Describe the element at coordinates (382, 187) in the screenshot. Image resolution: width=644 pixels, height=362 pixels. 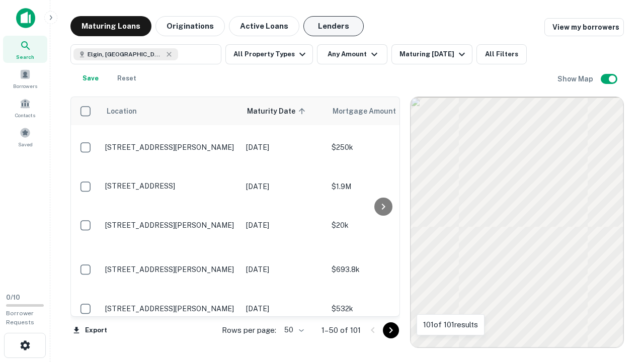
I see `p: $1.9M` at that location.